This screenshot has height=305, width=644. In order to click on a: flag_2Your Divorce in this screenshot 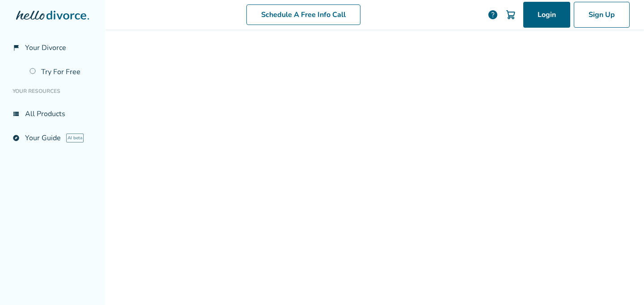, I will do `click(52, 48)`.